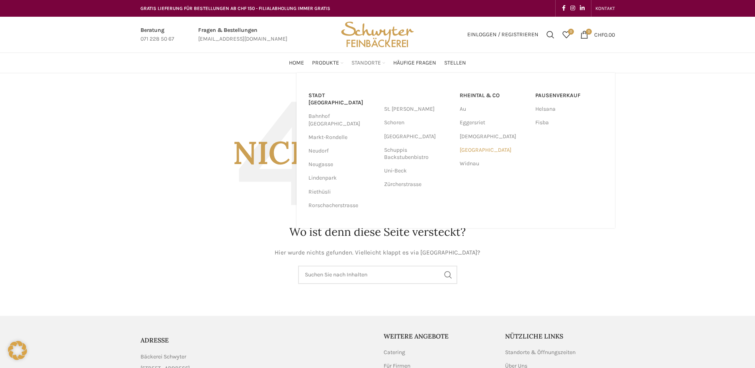 This screenshot has width=755, height=368. I want to click on a: Home, so click(297, 63).